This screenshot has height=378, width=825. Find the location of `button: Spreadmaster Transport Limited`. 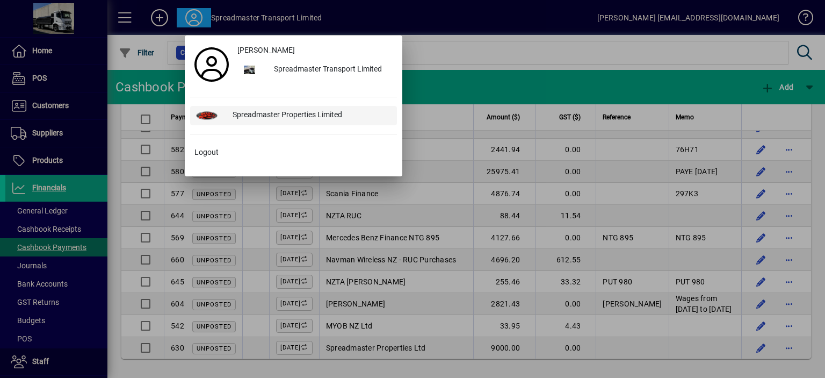

button: Spreadmaster Transport Limited is located at coordinates (315, 70).